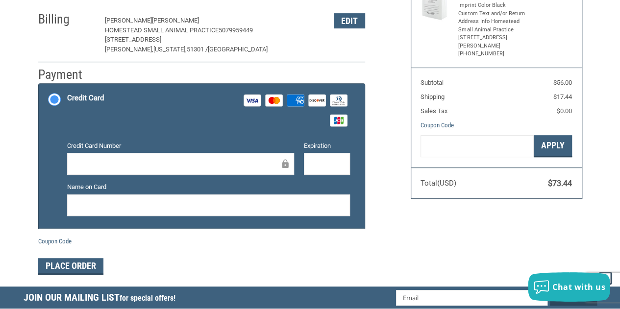  What do you see at coordinates (236, 30) in the screenshot?
I see `span: 5079959449` at bounding box center [236, 30].